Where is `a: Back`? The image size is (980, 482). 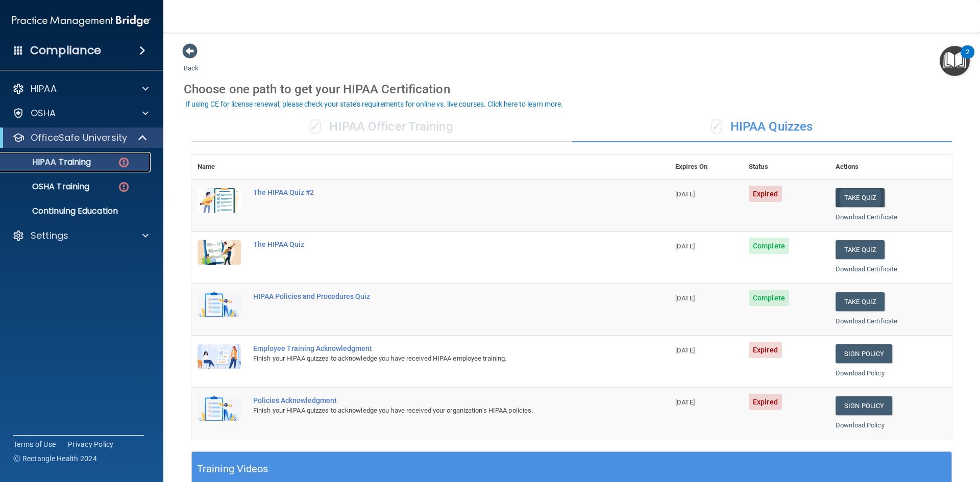
a: Back is located at coordinates (191, 62).